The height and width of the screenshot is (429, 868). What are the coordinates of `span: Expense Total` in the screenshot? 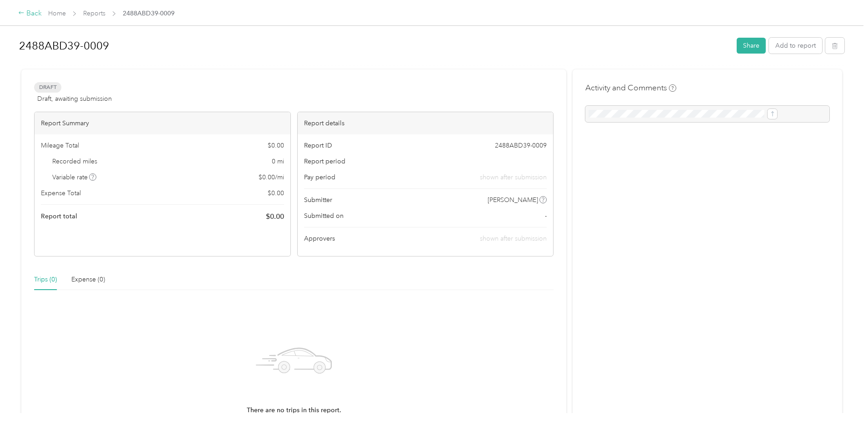 It's located at (60, 193).